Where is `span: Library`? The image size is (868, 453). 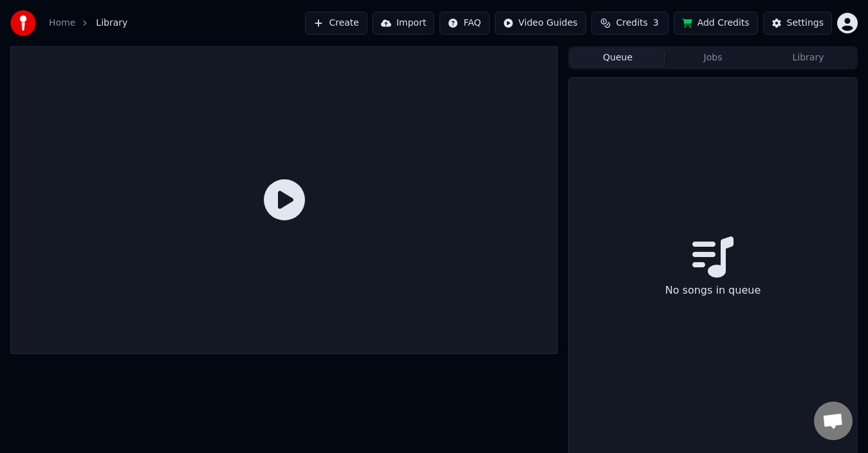
span: Library is located at coordinates (111, 23).